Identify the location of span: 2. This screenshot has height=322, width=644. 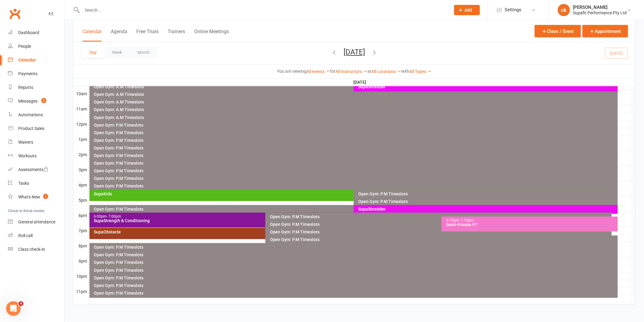
(44, 100).